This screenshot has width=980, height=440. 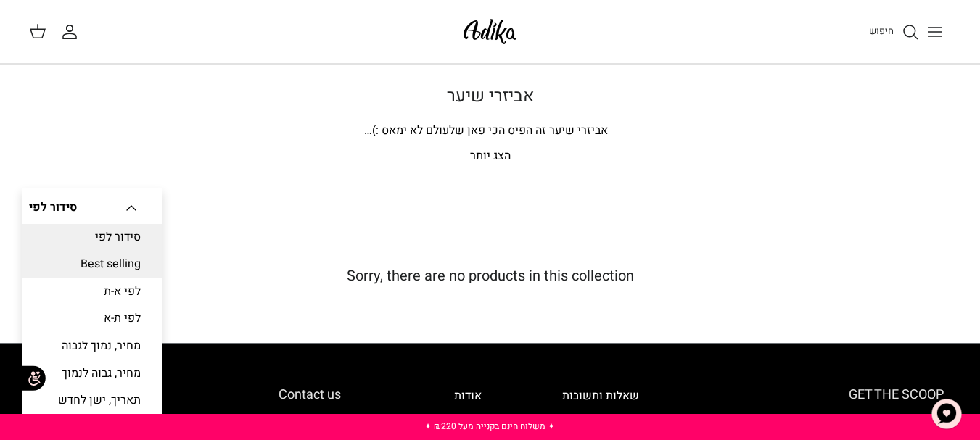 I want to click on p: הצג יותר, so click(x=490, y=157).